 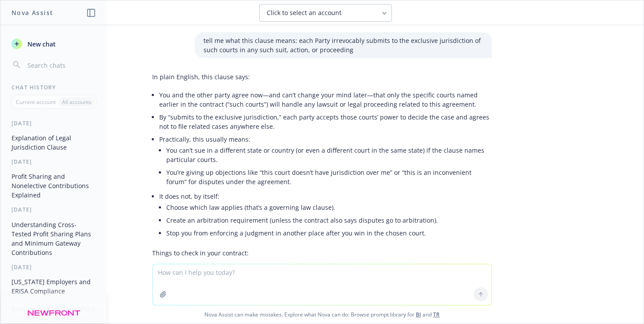 I want to click on button: New chat, so click(x=54, y=44).